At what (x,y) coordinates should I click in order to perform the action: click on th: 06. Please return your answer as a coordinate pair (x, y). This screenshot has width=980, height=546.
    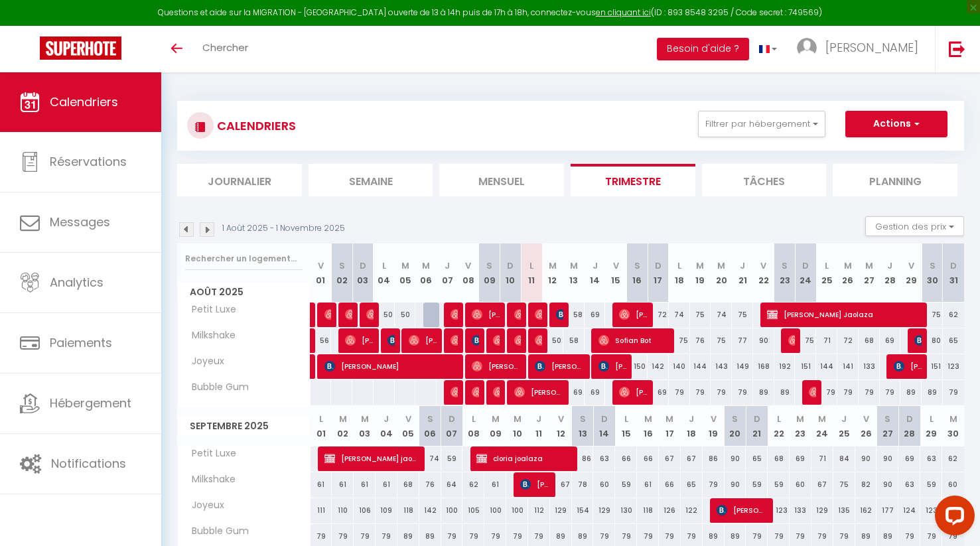
    Looking at the image, I should click on (426, 272).